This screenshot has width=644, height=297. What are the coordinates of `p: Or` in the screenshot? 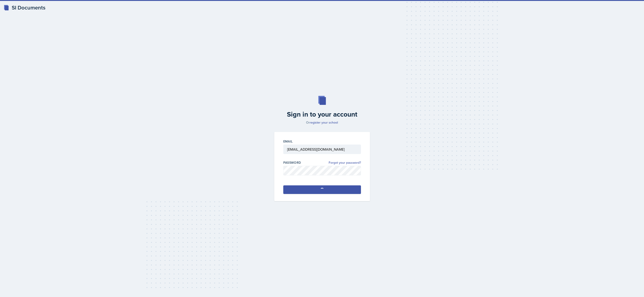 It's located at (322, 123).